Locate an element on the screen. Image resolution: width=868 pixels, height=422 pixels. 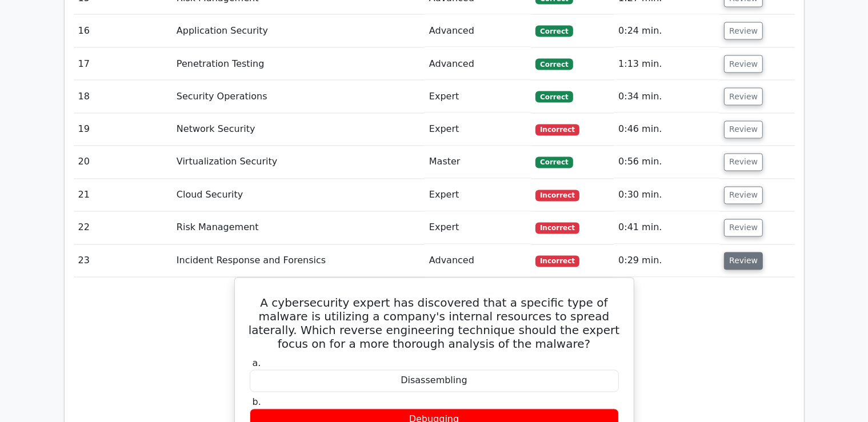
td: Security Operations is located at coordinates (298, 96).